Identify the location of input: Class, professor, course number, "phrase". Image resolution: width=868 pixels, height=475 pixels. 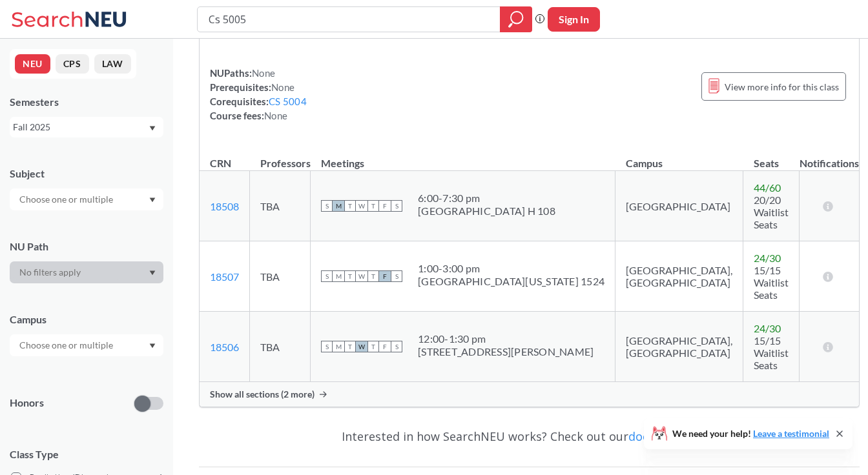
(349, 19).